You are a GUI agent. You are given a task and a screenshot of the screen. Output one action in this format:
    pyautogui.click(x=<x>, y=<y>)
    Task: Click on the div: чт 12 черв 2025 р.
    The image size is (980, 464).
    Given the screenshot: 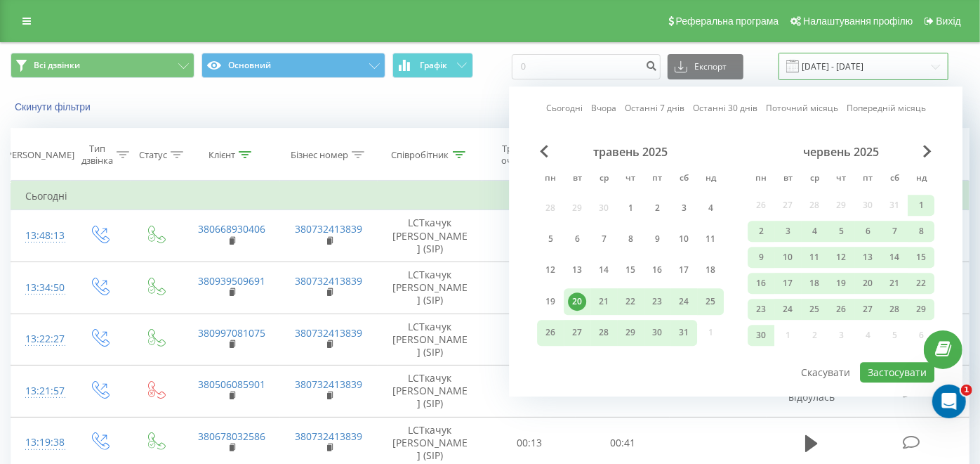 What is the action you would take?
    pyautogui.click(x=841, y=258)
    